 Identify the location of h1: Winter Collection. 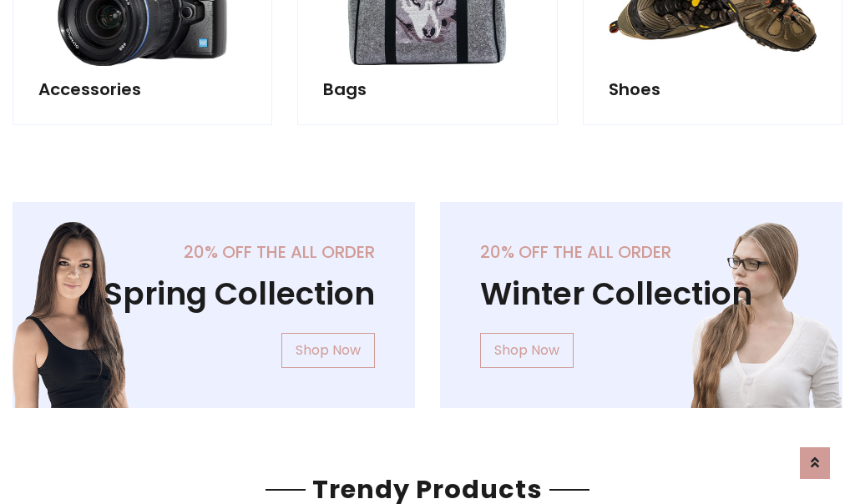
(642, 294).